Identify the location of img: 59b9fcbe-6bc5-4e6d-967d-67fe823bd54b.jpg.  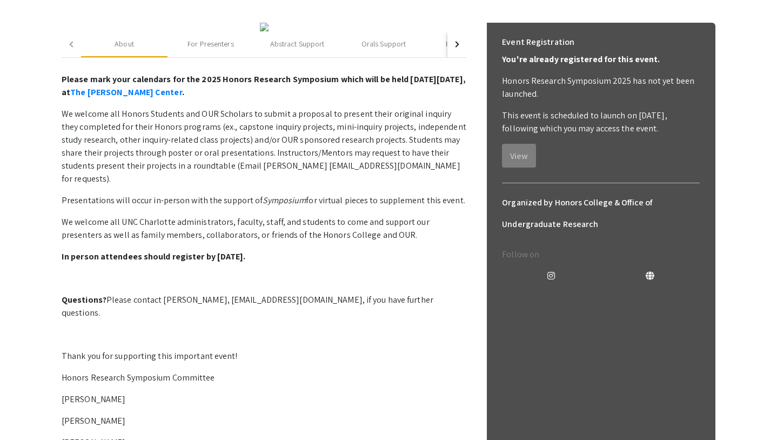
(264, 27).